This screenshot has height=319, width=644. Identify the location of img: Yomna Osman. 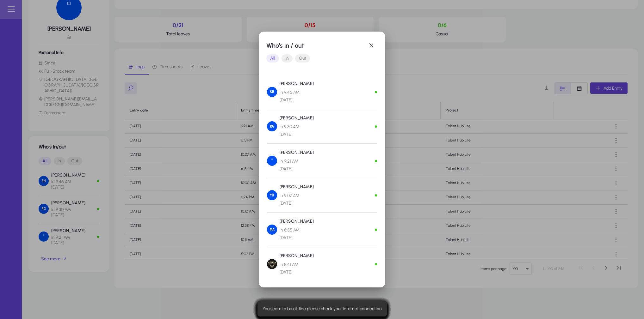
(272, 195).